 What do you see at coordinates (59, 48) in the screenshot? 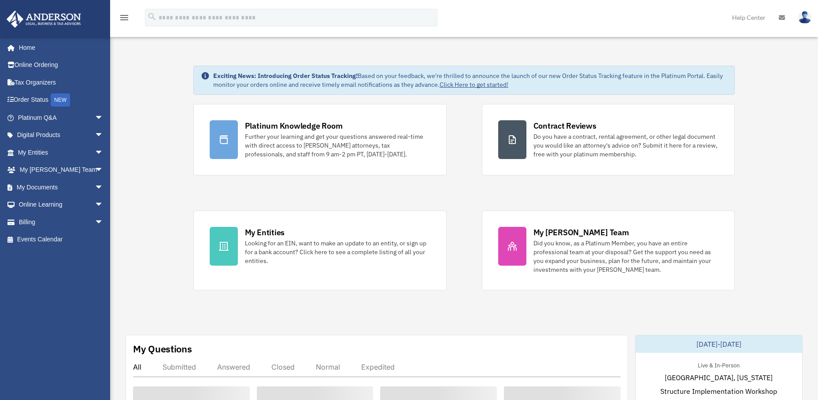
I see `a: Home` at bounding box center [59, 48].